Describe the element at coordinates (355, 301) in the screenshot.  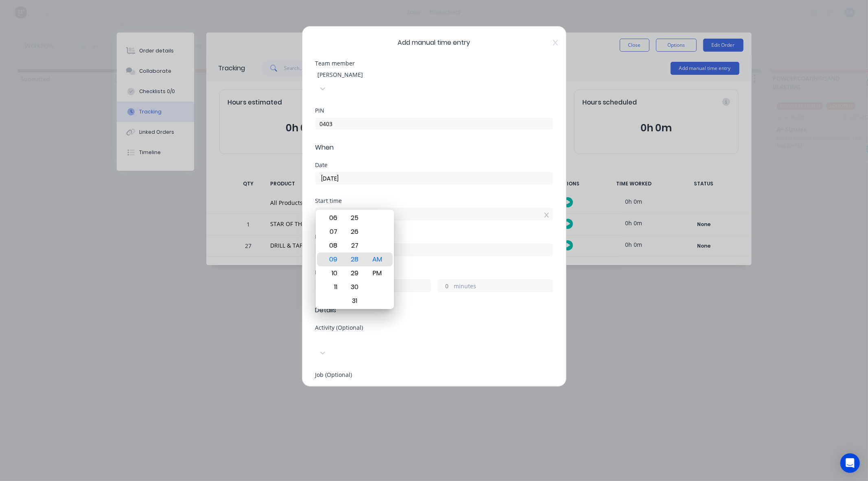
I see `div: 31` at that location.